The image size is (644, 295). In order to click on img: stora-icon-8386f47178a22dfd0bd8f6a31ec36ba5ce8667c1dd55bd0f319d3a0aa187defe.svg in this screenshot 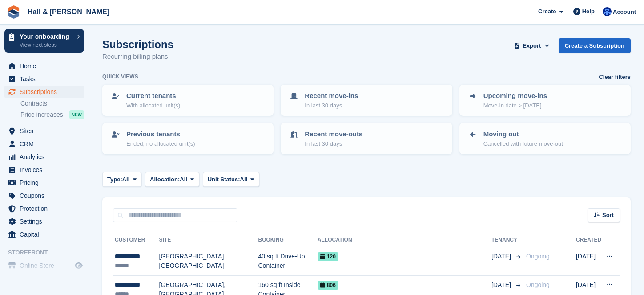, I will do `click(14, 12)`.